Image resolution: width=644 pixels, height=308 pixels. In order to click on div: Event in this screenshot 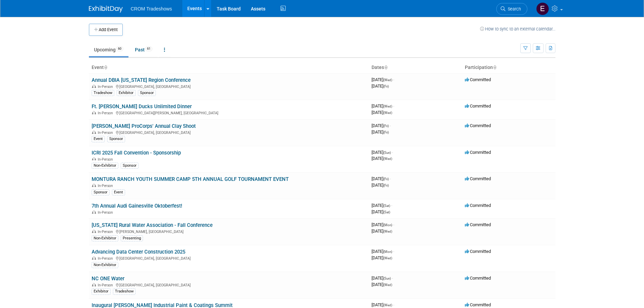, I will do `click(118, 193)`.